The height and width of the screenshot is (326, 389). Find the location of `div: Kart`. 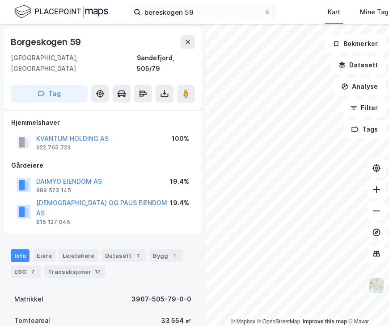

div: Kart is located at coordinates (334, 12).